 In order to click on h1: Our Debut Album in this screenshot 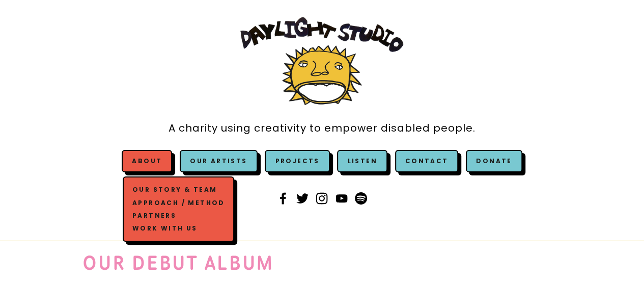, I will do `click(198, 262)`.